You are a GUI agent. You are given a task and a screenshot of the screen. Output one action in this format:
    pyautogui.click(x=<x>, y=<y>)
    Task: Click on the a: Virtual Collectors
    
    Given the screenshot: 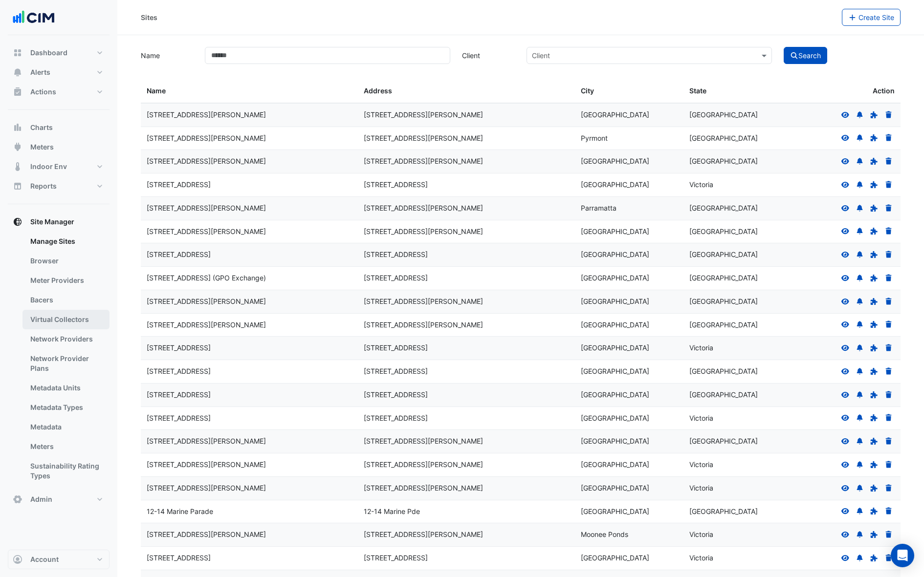 What is the action you would take?
    pyautogui.click(x=66, y=319)
    